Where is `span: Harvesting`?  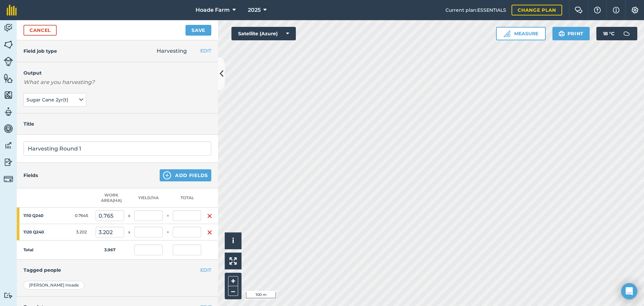
span: Harvesting is located at coordinates (172, 51).